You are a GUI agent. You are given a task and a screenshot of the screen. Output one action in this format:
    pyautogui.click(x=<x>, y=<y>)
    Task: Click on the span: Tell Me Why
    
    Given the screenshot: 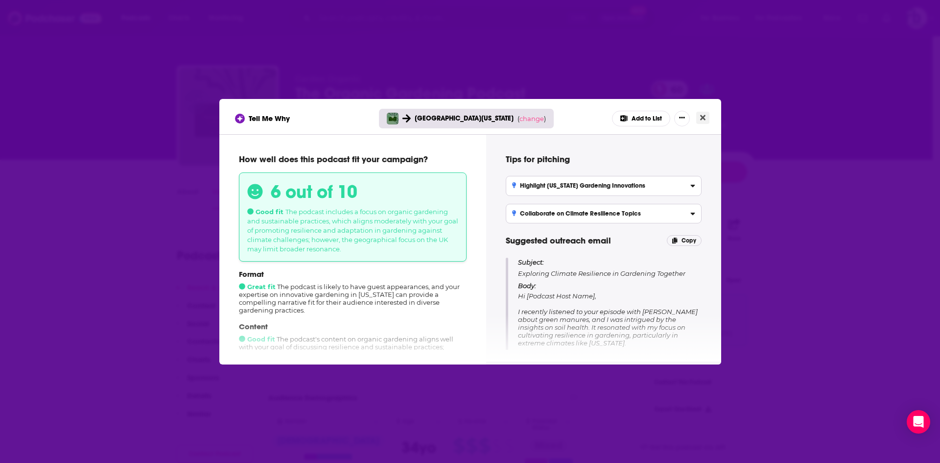 What is the action you would take?
    pyautogui.click(x=269, y=118)
    